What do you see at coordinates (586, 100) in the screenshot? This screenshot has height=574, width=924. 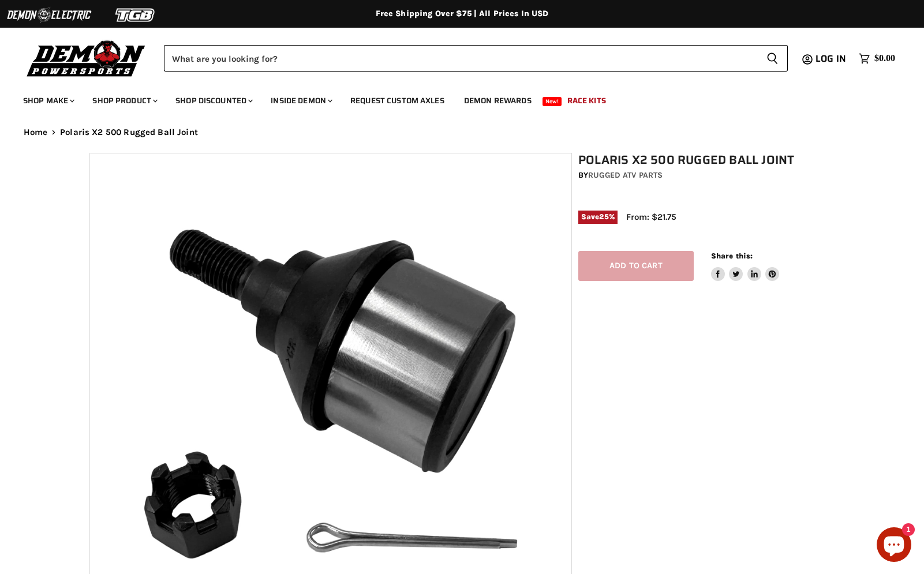 I see `a: Race Kits` at bounding box center [586, 100].